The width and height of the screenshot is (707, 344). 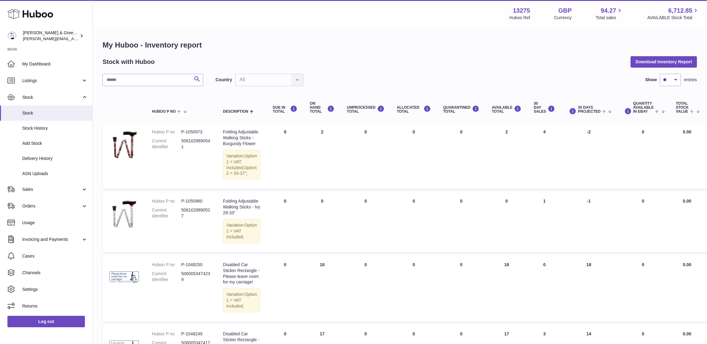 I want to click on h1: My Huboo - Inventory report, so click(x=399, y=45).